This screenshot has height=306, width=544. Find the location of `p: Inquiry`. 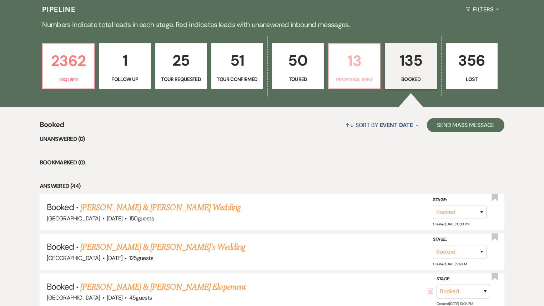

p: Inquiry is located at coordinates (68, 80).